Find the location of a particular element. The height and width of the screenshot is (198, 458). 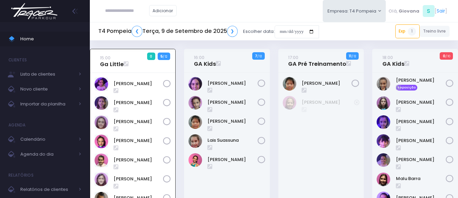

img: Isabela dela plata souza is located at coordinates (383, 141).